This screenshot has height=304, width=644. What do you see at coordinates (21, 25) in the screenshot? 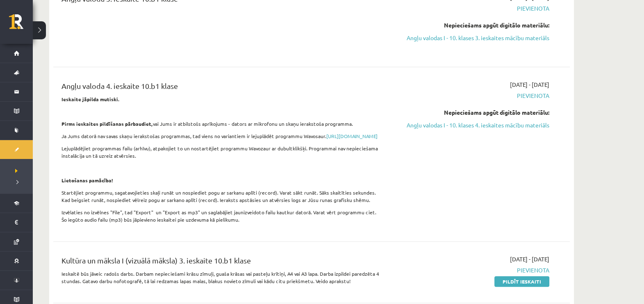
I see `a: Rīgas 1. Tālmācības vidusskola` at bounding box center [21, 25].